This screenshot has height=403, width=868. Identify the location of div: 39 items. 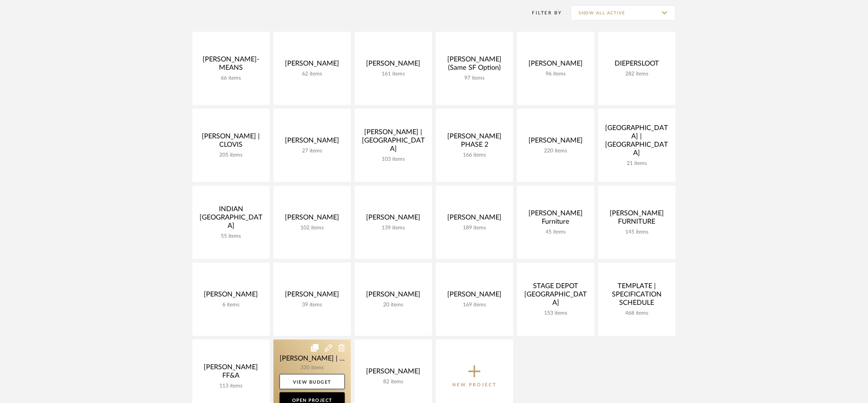
(312, 305).